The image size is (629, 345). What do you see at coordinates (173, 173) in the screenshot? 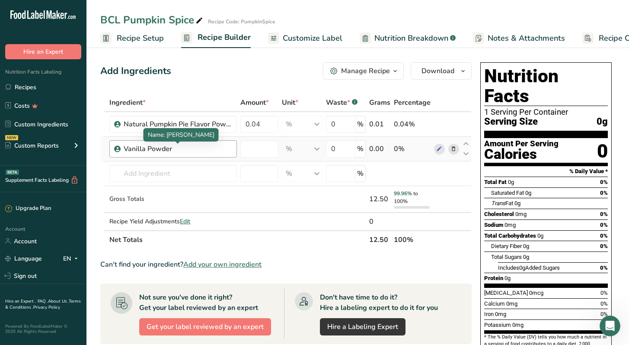
I see `input: Add Ingredient` at bounding box center [173, 173].